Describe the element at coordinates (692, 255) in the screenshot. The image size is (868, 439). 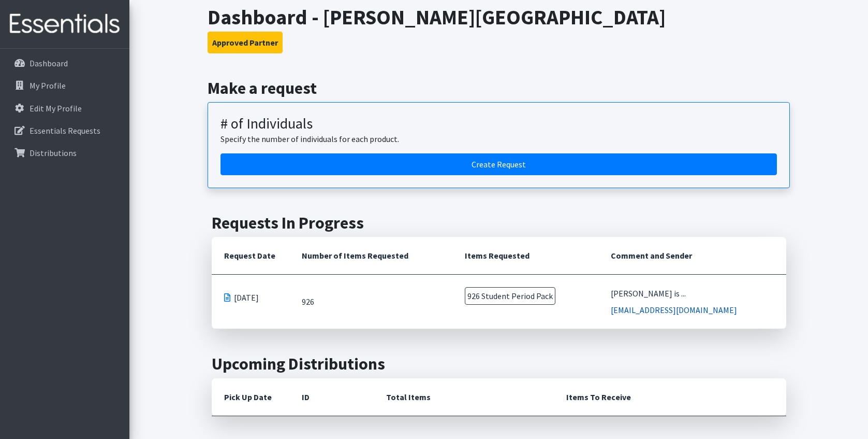
I see `th: Comment and Sender` at that location.